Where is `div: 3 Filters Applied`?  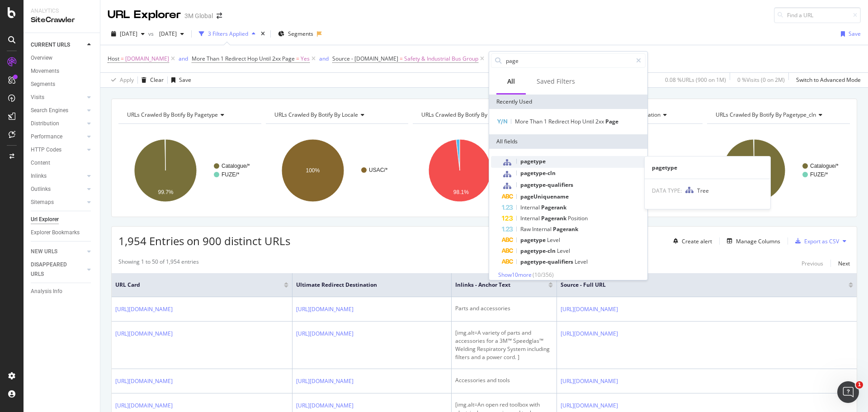 div: 3 Filters Applied is located at coordinates (228, 34).